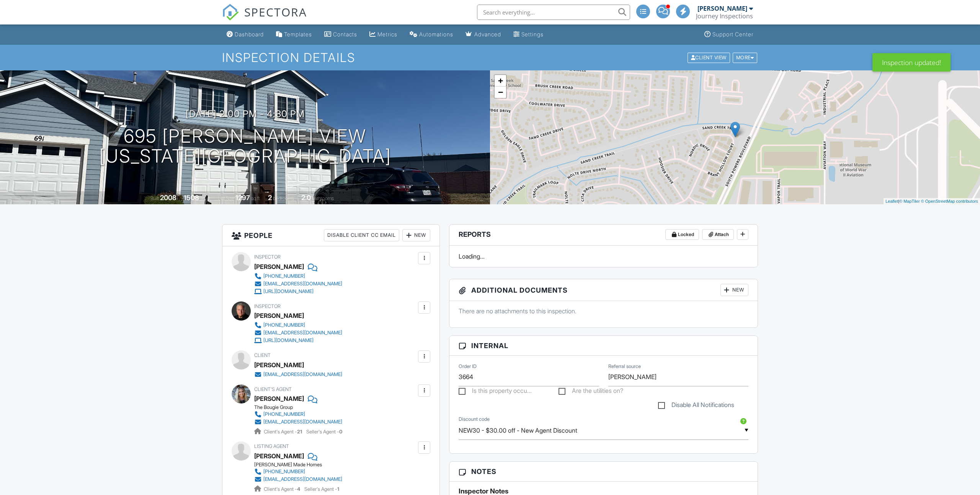 The width and height of the screenshot is (980, 495). Describe the element at coordinates (361, 235) in the screenshot. I see `div: Disable Client CC Email` at that location.